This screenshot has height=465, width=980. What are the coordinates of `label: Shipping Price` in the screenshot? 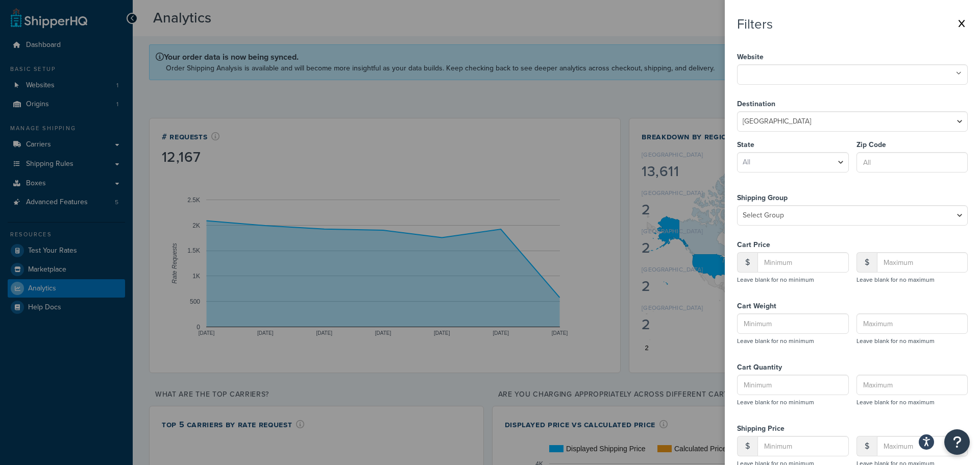 It's located at (792, 429).